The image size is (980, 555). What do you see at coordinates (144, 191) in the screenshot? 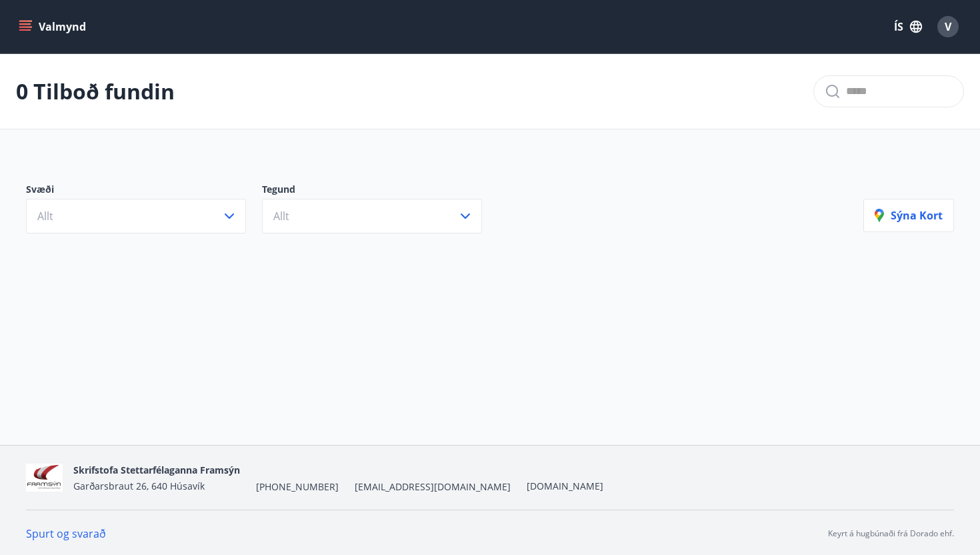
I see `p: Svæði` at bounding box center [144, 191].